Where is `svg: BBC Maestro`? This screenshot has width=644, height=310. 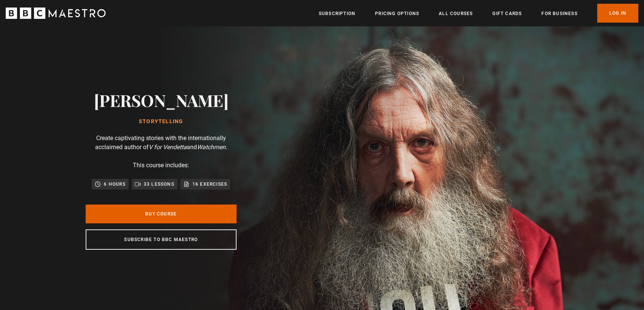 svg: BBC Maestro is located at coordinates (55, 14).